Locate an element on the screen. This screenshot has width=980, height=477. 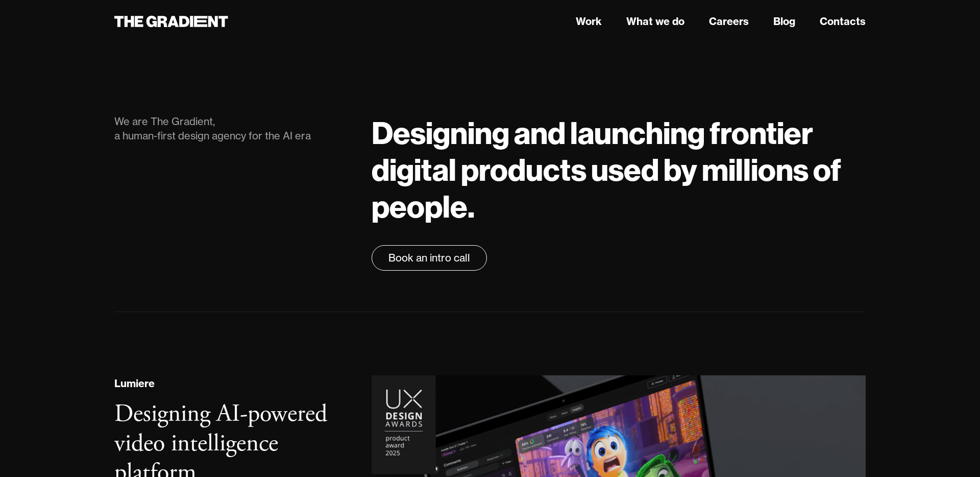
h1: Designing and launching frontier digital products used by millions of people. is located at coordinates (619, 169).